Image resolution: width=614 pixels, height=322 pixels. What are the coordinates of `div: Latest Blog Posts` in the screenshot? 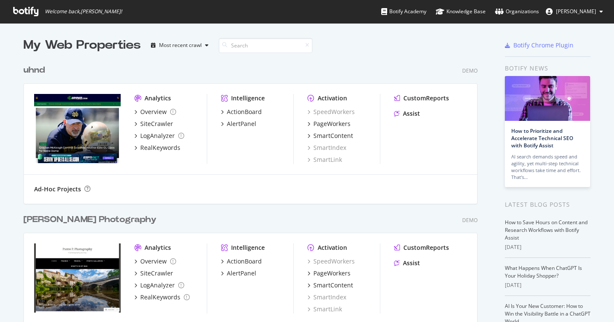 It's located at (548, 204).